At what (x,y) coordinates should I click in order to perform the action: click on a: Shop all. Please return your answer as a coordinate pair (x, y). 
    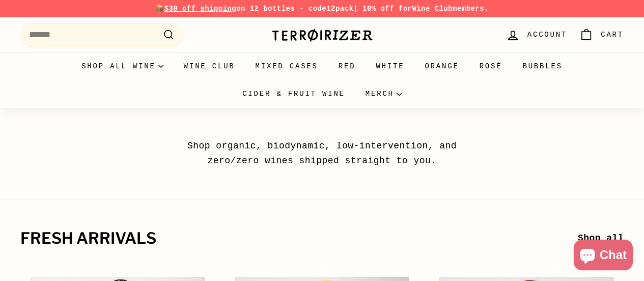
    Looking at the image, I should click on (601, 238).